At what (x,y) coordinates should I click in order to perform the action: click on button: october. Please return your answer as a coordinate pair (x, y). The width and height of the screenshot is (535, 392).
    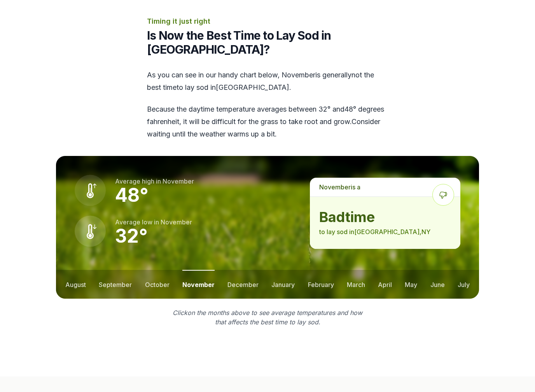
    Looking at the image, I should click on (157, 284).